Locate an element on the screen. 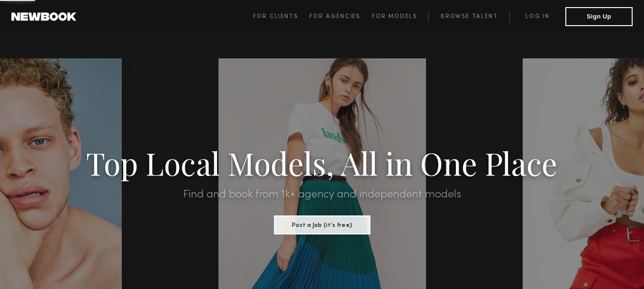 Image resolution: width=644 pixels, height=289 pixels. a: For Agencies is located at coordinates (340, 17).